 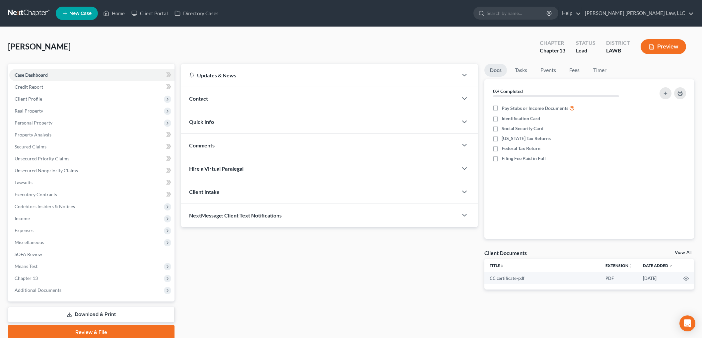 I want to click on strong: 0% Completed, so click(x=508, y=91).